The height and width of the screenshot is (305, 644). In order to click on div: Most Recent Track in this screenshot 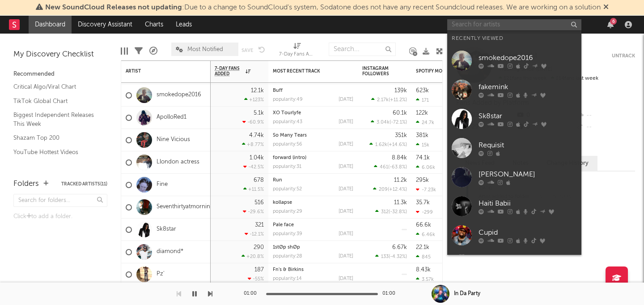, I will do `click(307, 71)`.